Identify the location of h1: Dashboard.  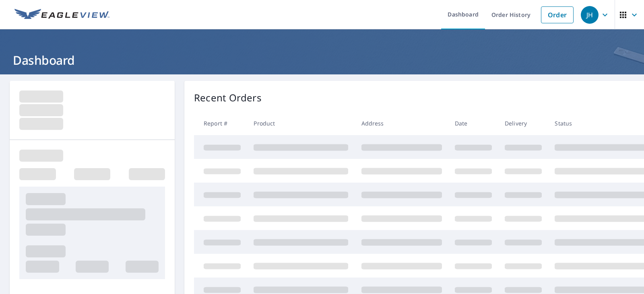
(322, 60).